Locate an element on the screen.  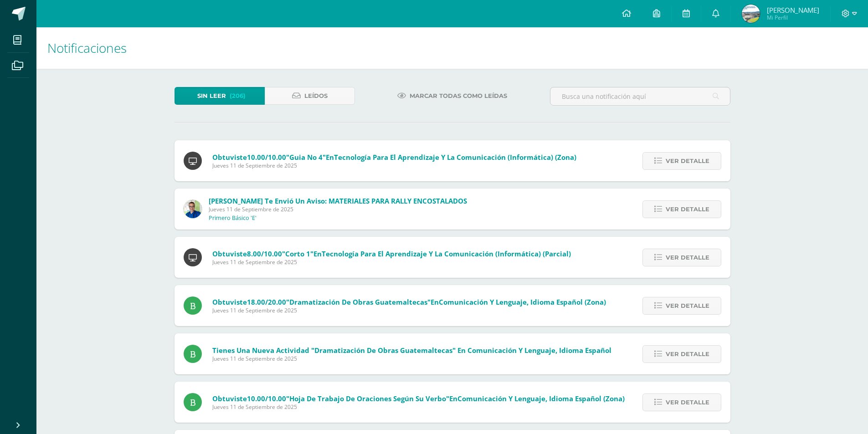
span: Mi Perfil is located at coordinates (792, 17).